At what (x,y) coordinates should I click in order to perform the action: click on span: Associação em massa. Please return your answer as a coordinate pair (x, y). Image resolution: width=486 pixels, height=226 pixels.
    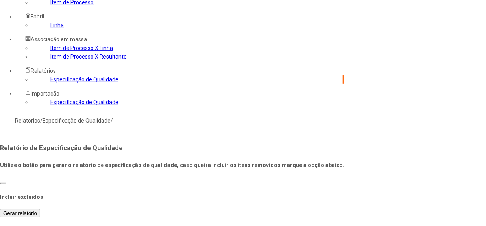
    Looking at the image, I should click on (59, 39).